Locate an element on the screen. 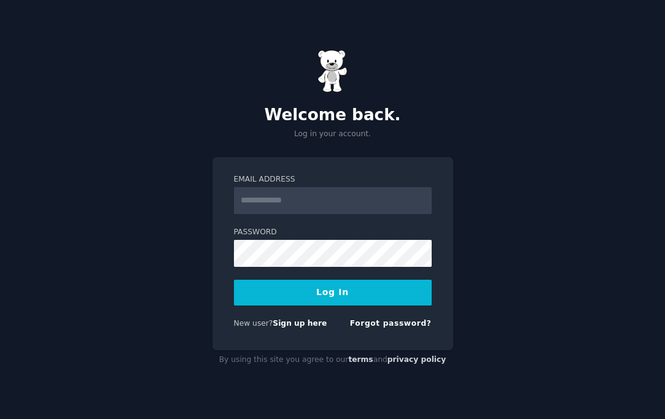 This screenshot has width=665, height=419. a: privacy policy is located at coordinates (417, 360).